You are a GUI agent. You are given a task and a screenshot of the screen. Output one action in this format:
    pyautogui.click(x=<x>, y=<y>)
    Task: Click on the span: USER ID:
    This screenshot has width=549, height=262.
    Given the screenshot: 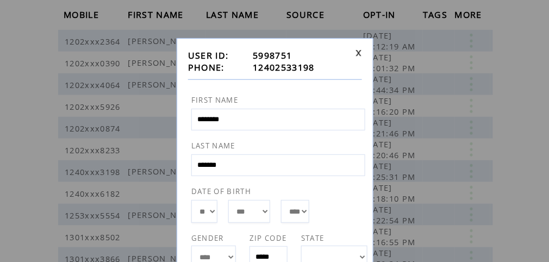 What is the action you would take?
    pyautogui.click(x=208, y=55)
    